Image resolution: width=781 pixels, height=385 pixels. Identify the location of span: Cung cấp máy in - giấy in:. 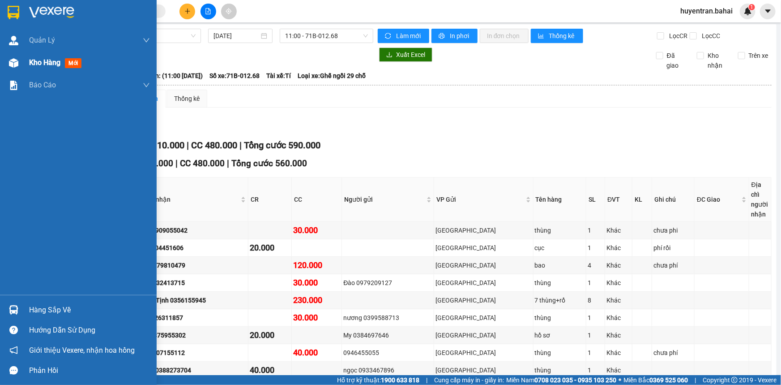
(469, 380).